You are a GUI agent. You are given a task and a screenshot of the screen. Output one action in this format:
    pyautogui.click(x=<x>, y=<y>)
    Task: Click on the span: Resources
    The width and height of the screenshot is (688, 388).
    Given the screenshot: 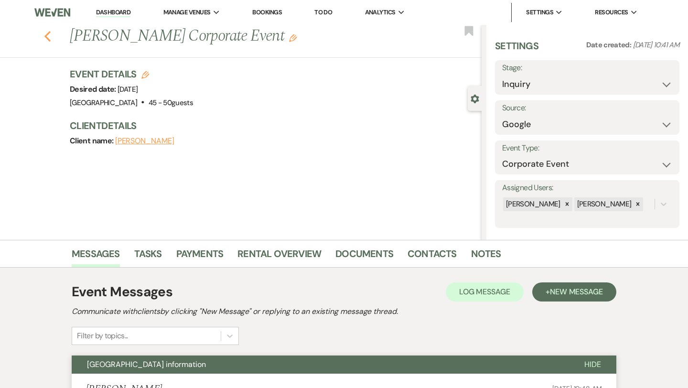 What is the action you would take?
    pyautogui.click(x=611, y=12)
    